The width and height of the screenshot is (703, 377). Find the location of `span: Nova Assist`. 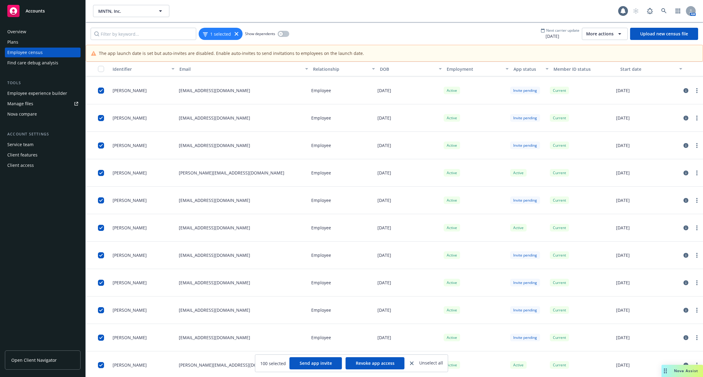

span: Nova Assist is located at coordinates (686, 371).